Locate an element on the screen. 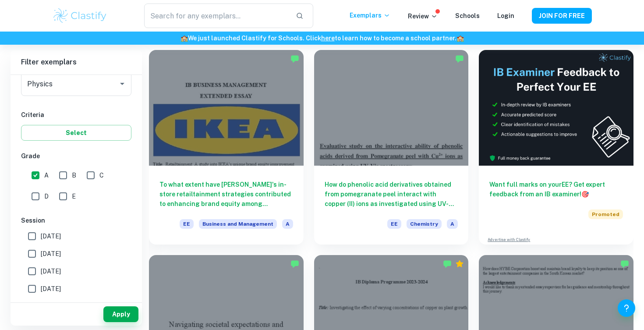  button: Select is located at coordinates (76, 133).